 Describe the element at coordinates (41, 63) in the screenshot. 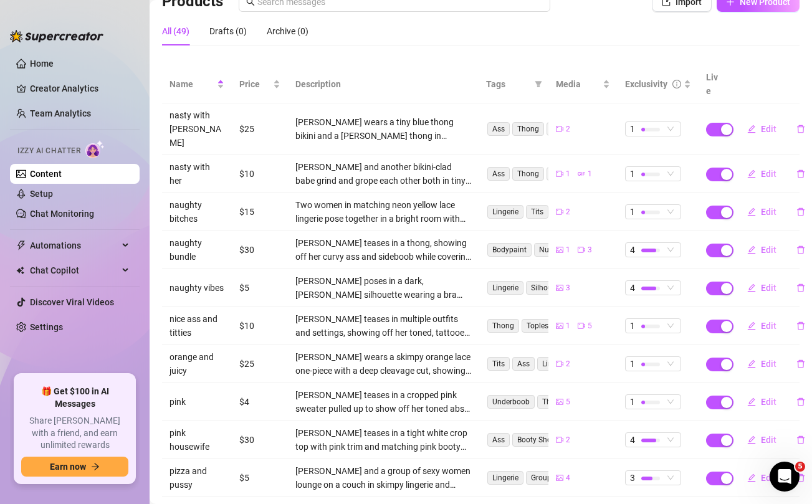

I see `a: Home` at that location.